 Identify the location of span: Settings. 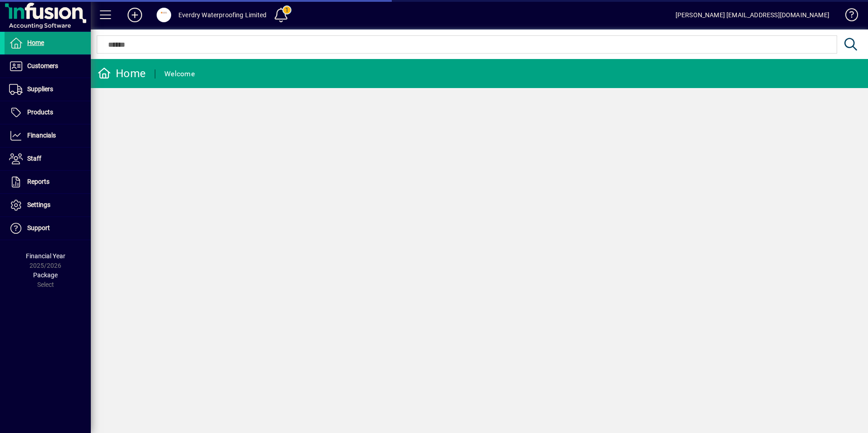
(38, 205).